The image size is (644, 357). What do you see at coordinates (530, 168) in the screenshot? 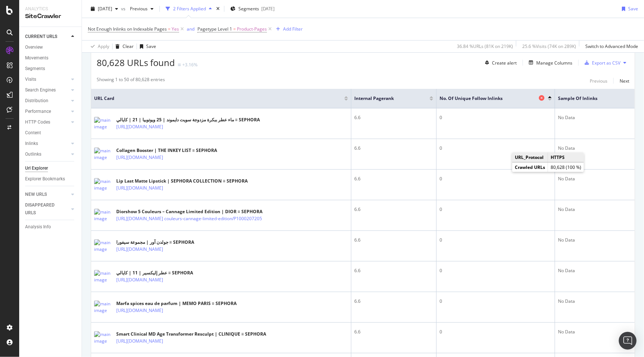
I see `td: Crawled URLs` at bounding box center [530, 168].